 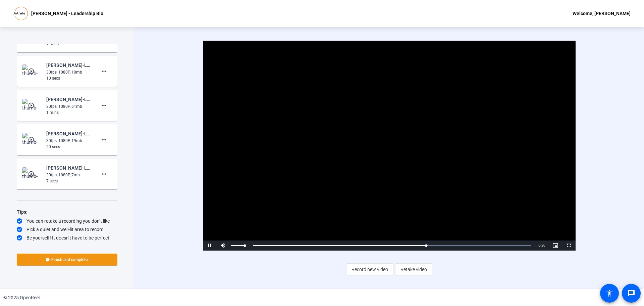 What do you see at coordinates (414, 269) in the screenshot?
I see `span: Retake video` at bounding box center [414, 269].